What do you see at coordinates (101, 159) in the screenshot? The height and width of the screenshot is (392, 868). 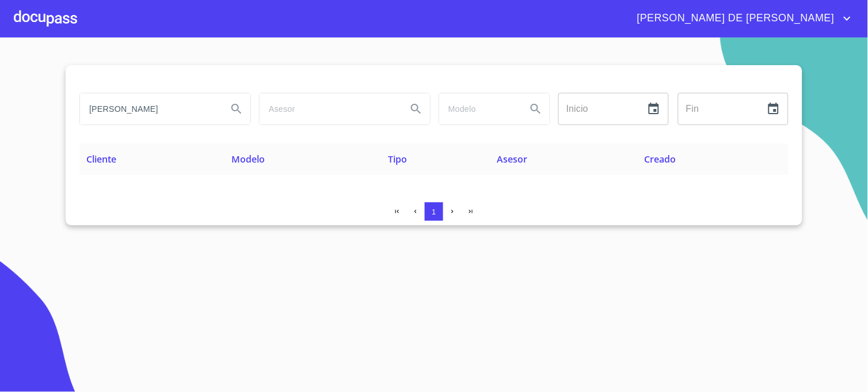 I see `span: Cliente` at bounding box center [101, 159].